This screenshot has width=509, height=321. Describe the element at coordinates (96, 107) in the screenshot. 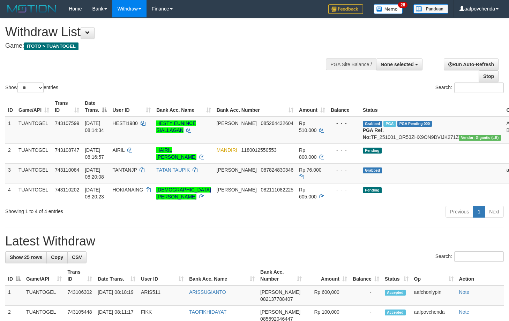

I see `th: Date Trans.: activate to sort column descending` at that location.